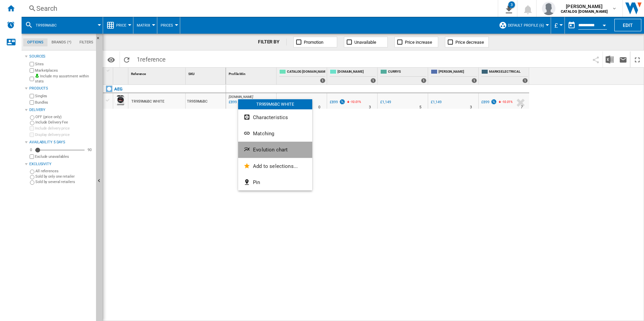  I want to click on span: Evolution chart, so click(270, 150).